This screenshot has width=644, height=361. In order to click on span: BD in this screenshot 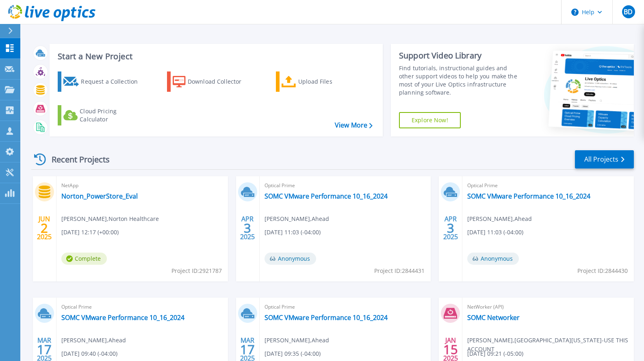, I will do `click(628, 12)`.